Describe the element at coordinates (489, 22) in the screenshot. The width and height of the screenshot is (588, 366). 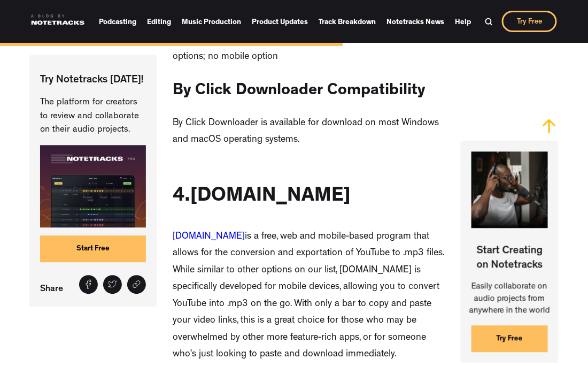
I see `img: Search Bar` at that location.